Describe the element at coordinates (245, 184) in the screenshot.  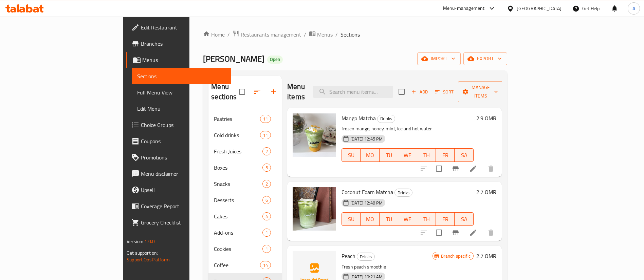
I see `div: Snacks2` at that location.